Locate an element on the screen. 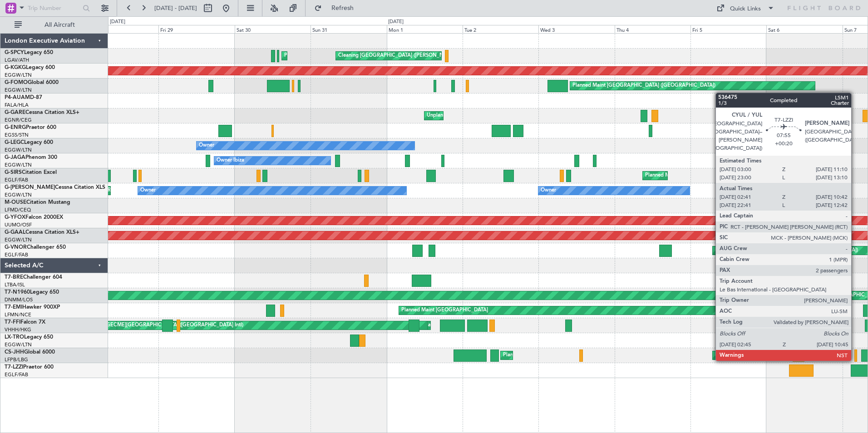 This screenshot has height=433, width=868. div: Tue 2 is located at coordinates (501, 29).